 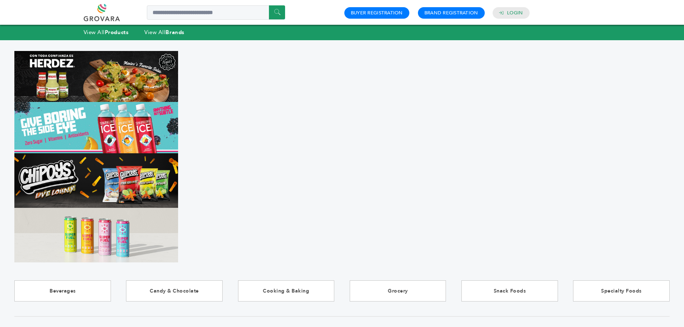 What do you see at coordinates (175, 32) in the screenshot?
I see `strong: Brands` at bounding box center [175, 32].